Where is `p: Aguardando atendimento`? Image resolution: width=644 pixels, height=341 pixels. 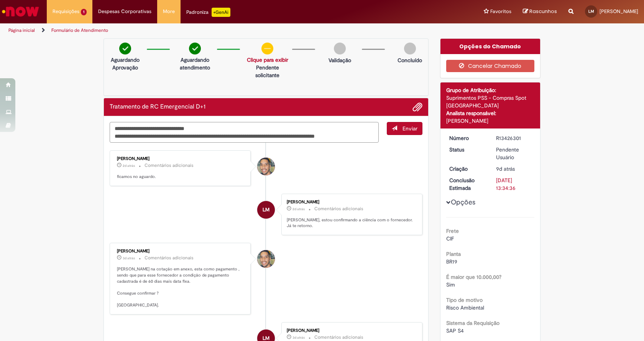 p: Aguardando atendimento is located at coordinates (195, 64).